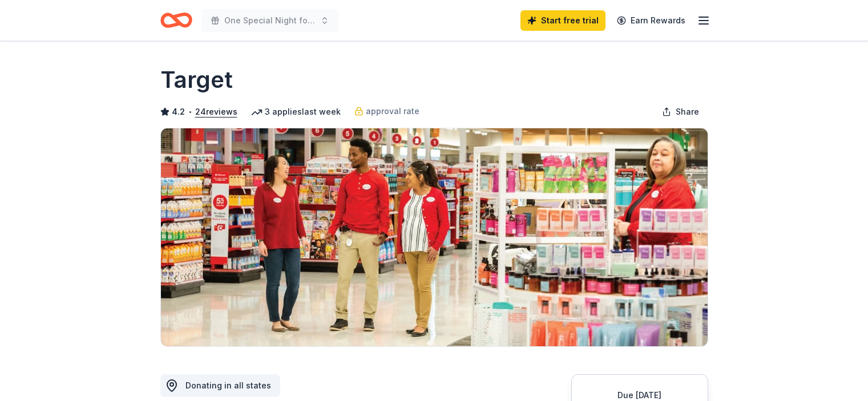 The width and height of the screenshot is (868, 401). What do you see at coordinates (563, 21) in the screenshot?
I see `a: Start free trial` at bounding box center [563, 21].